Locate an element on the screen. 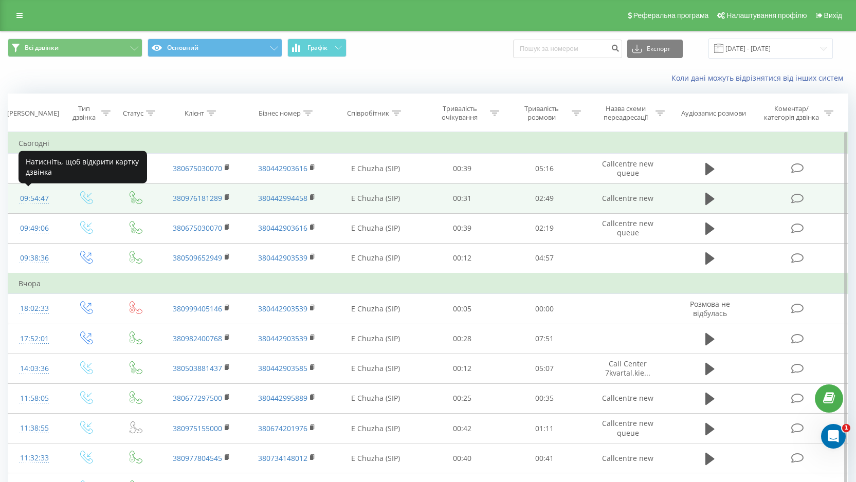 The image size is (856, 482). div: Бізнес номер is located at coordinates (280, 113).